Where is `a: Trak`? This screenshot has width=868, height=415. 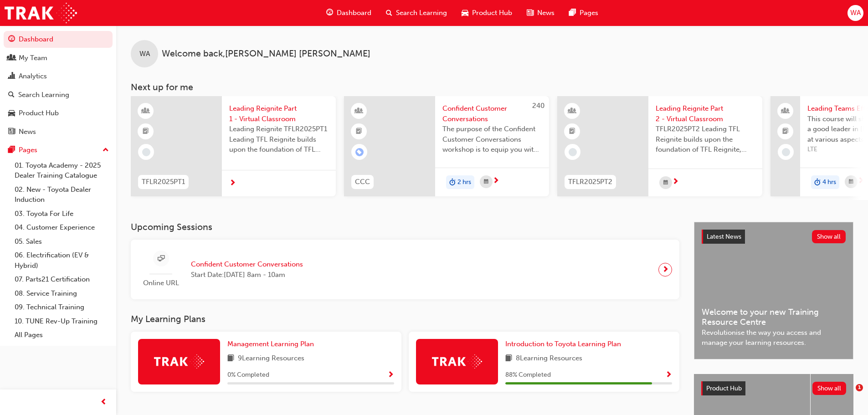 a: Trak is located at coordinates (41, 12).